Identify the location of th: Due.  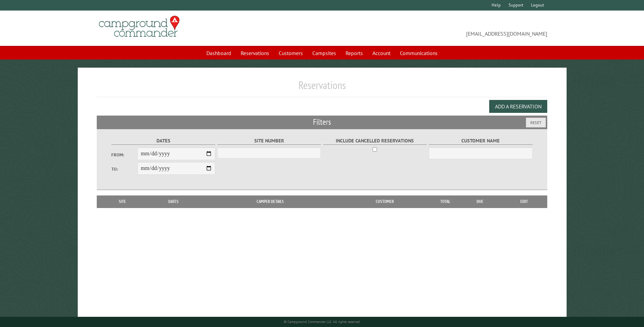
(480, 202).